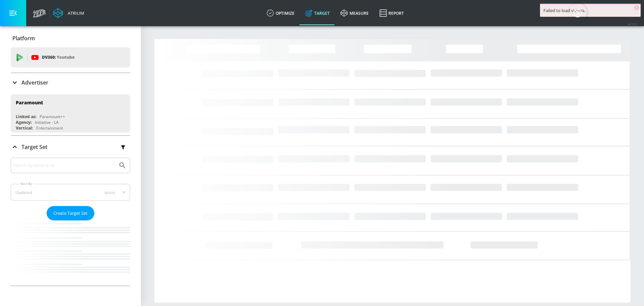 This screenshot has height=306, width=644. I want to click on div: Paramount, so click(29, 102).